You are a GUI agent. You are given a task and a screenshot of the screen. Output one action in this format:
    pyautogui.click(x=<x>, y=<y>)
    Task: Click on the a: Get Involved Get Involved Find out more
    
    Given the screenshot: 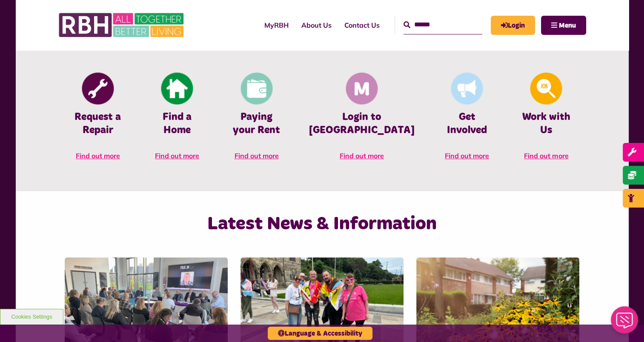 What is the action you would take?
    pyautogui.click(x=467, y=121)
    